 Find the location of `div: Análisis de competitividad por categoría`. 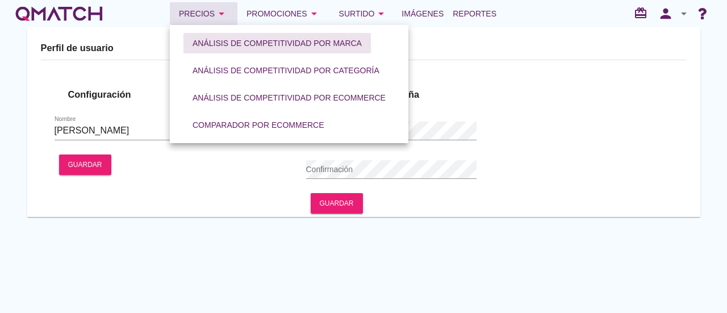

div: Análisis de competitividad por categoría is located at coordinates (286, 70).